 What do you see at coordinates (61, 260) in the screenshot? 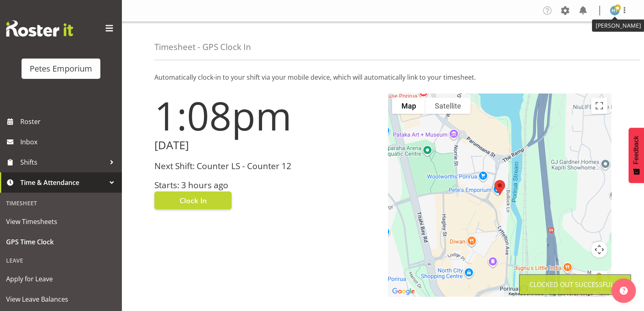
I see `div: Leave` at bounding box center [61, 260].